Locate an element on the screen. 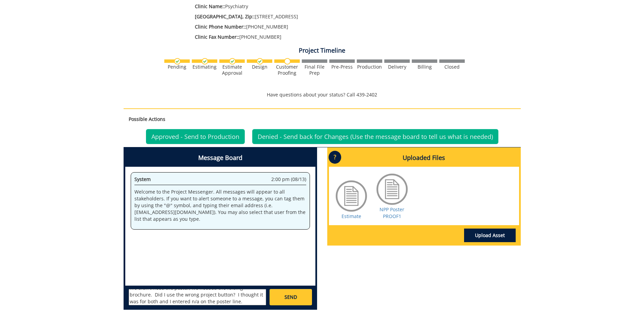 The width and height of the screenshot is (644, 324). a: Estimate is located at coordinates (352, 216).